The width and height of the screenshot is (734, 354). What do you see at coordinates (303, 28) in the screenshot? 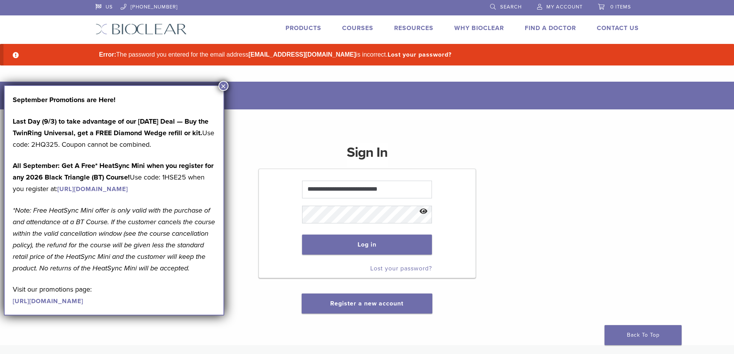
I see `a: Products` at bounding box center [303, 28].